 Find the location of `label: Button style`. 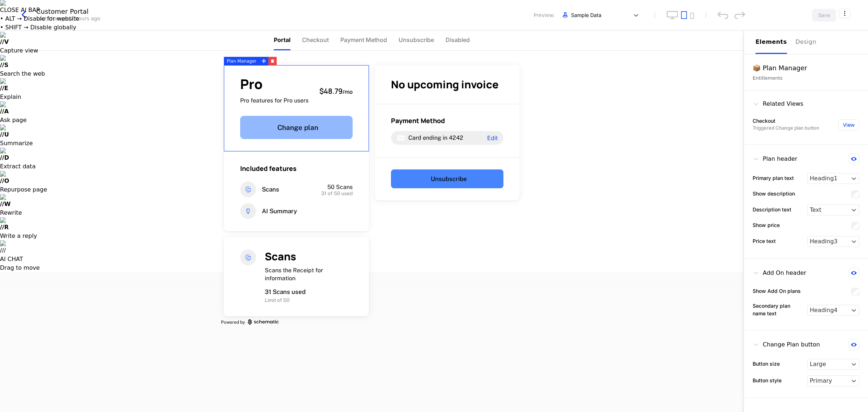

label: Button style is located at coordinates (767, 380).